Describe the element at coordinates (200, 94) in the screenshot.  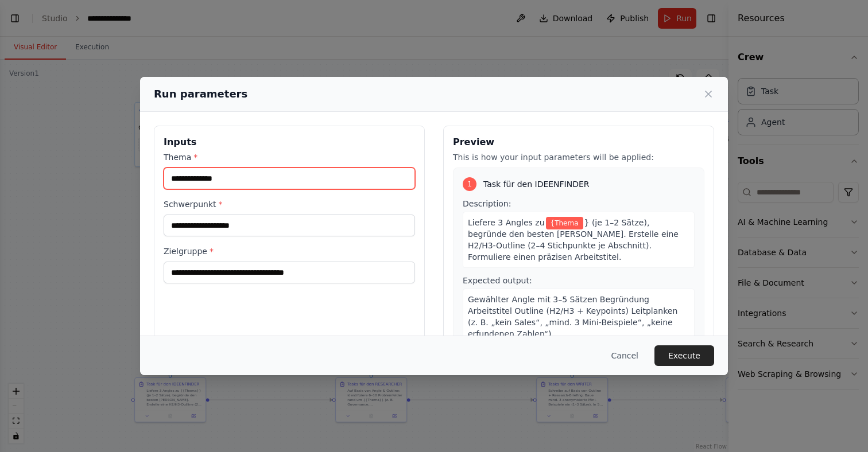
I see `h2: Run parameters` at that location.